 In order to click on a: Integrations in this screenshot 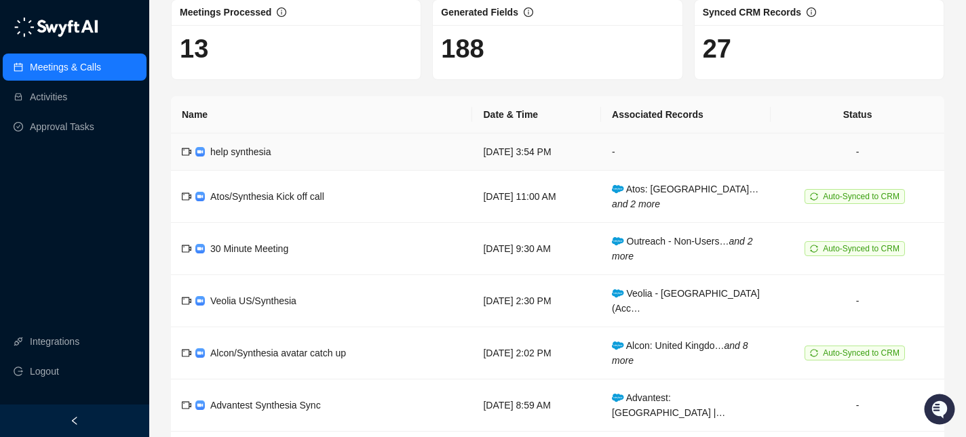, I will do `click(54, 342)`.